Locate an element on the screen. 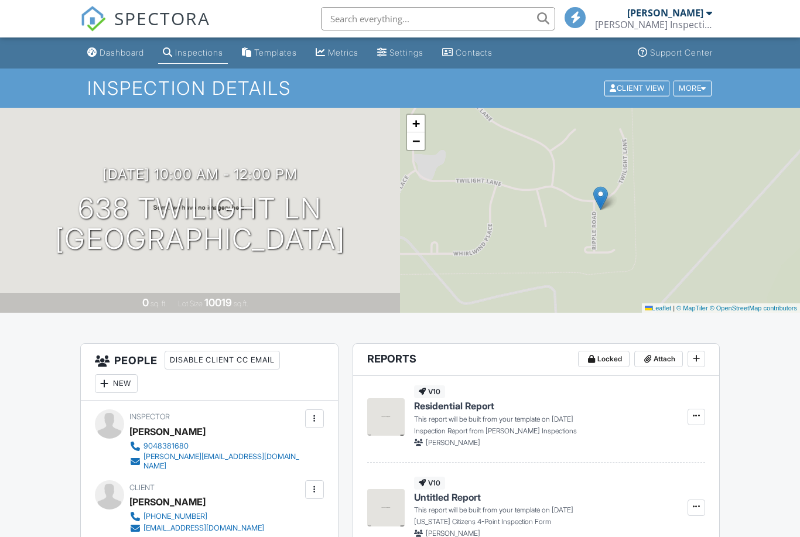 This screenshot has width=800, height=537. div: Settings is located at coordinates (407, 52).